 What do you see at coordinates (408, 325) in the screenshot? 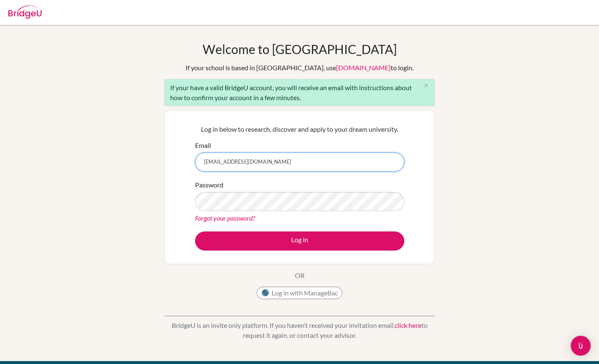
I see `a: click here` at bounding box center [408, 325].